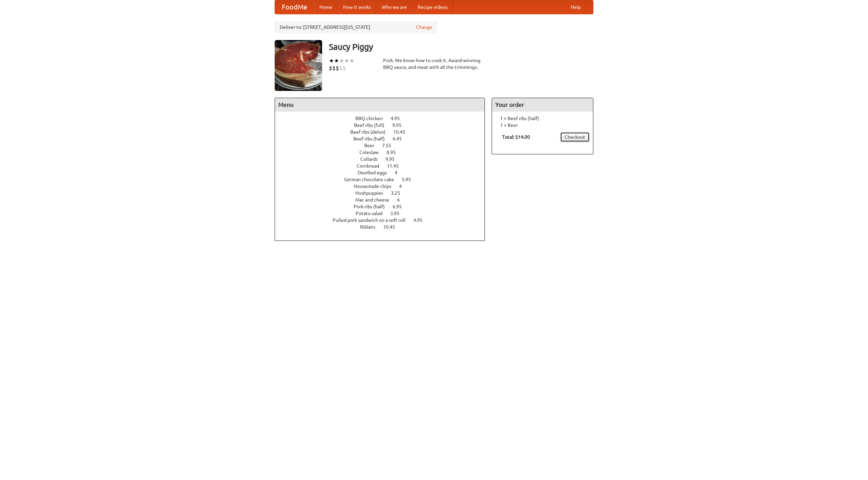  Describe the element at coordinates (384, 200) in the screenshot. I see `a: Mac and cheese 6` at that location.